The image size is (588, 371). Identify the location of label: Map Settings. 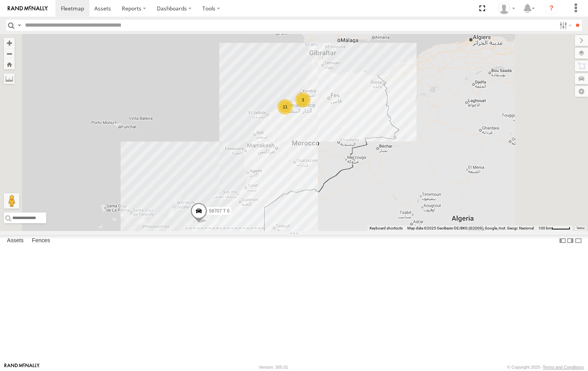
(582, 91).